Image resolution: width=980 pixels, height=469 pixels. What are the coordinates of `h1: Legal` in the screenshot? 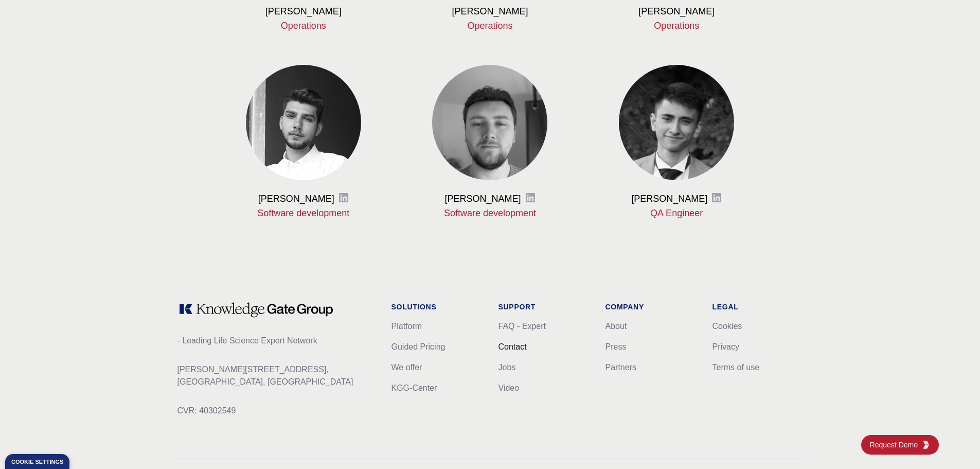 It's located at (758, 307).